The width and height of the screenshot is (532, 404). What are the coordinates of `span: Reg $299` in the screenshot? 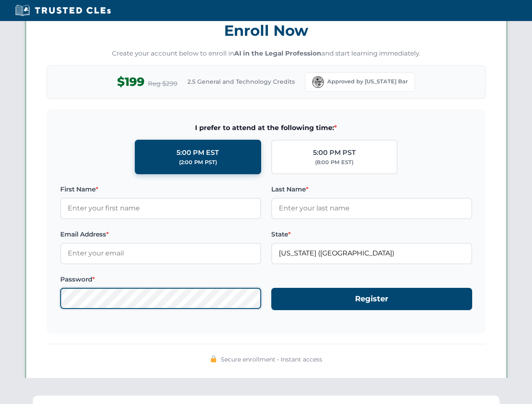 It's located at (163, 84).